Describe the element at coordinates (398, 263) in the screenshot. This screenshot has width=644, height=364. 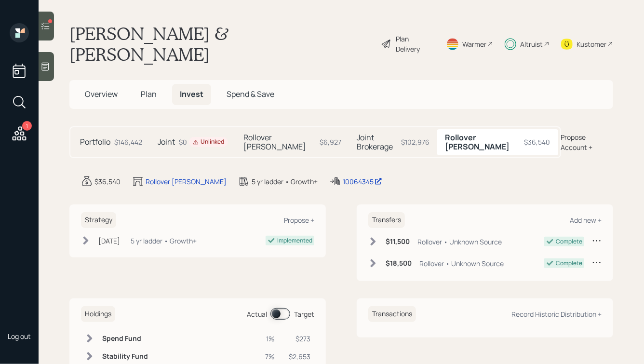
I see `h6: $18,500` at that location.